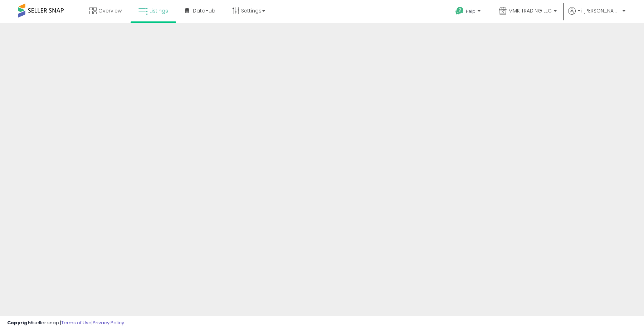 This screenshot has width=644, height=330. I want to click on a: Terms of Use, so click(76, 323).